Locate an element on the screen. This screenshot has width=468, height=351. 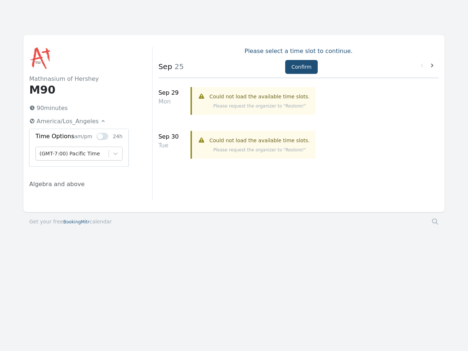
a: Get your freeBookingMitrcalendar is located at coordinates (71, 222).